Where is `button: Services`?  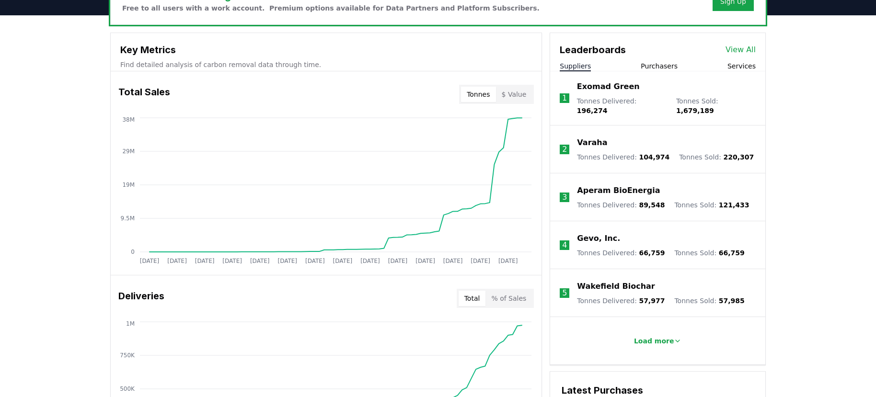
button: Services is located at coordinates (742, 66).